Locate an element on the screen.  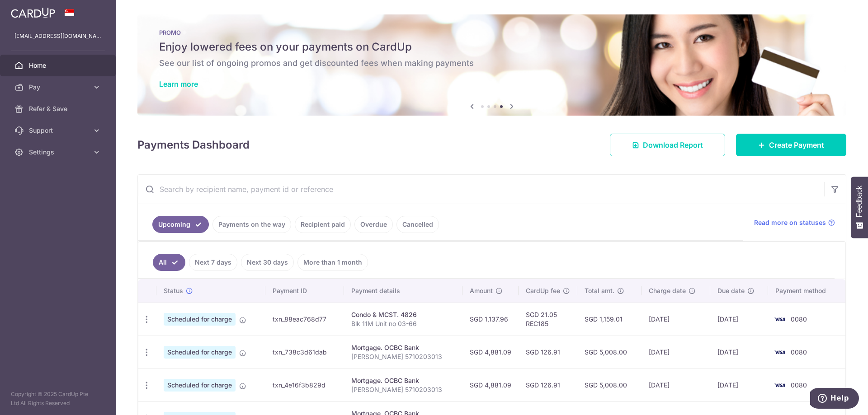
span: Status is located at coordinates (173, 291).